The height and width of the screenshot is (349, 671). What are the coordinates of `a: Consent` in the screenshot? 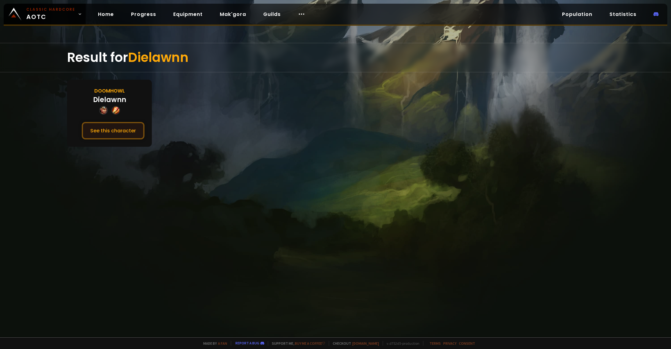 It's located at (467, 343).